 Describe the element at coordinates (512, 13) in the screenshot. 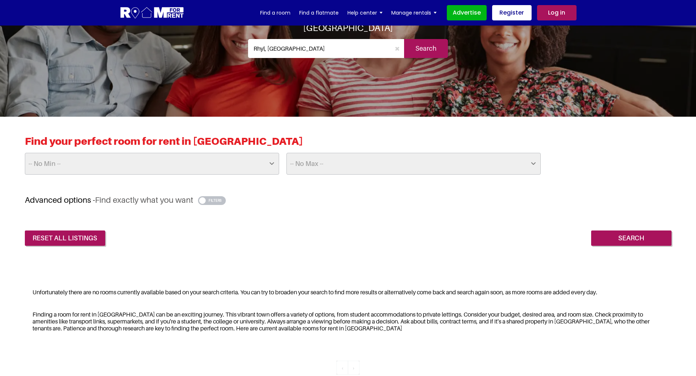

I see `a: Register` at that location.